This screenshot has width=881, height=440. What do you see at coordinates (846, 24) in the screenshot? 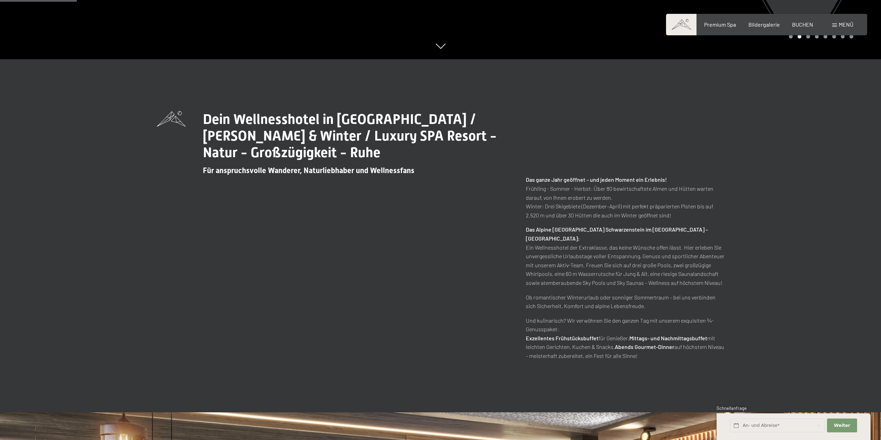
I see `span: Menü` at bounding box center [846, 24].